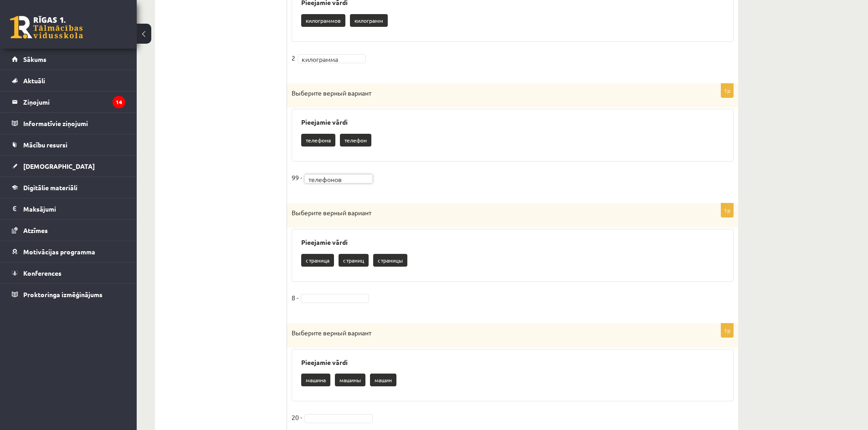 Image resolution: width=868 pixels, height=430 pixels. Describe the element at coordinates (297, 418) in the screenshot. I see `p: 20 -` at that location.